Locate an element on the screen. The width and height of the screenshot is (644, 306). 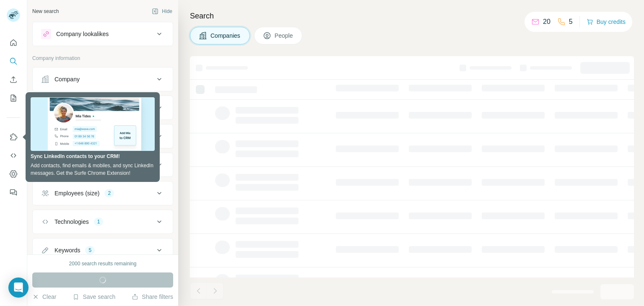
div: Keywords is located at coordinates (67, 250).